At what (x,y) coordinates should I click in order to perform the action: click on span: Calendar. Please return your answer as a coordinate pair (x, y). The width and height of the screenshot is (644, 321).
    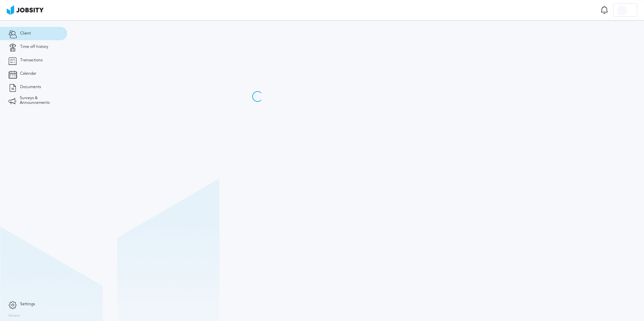
    Looking at the image, I should click on (28, 74).